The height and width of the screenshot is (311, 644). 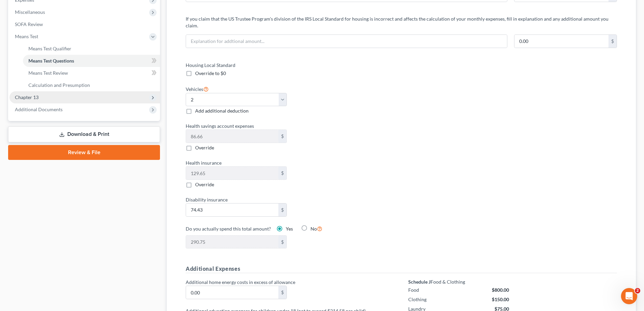 I want to click on a: Download & Print, so click(x=84, y=134).